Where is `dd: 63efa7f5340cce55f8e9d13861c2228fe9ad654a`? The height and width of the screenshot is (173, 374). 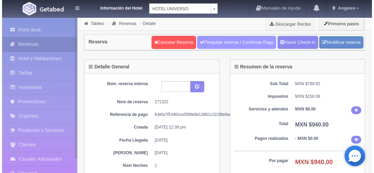
dd: 63efa7f5340cce55f8e9d13861c2228fe9ad654a is located at coordinates (180, 114).